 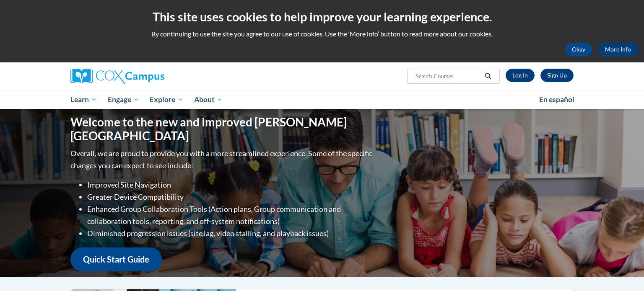 What do you see at coordinates (322, 99) in the screenshot?
I see `div: Main menu` at bounding box center [322, 99].